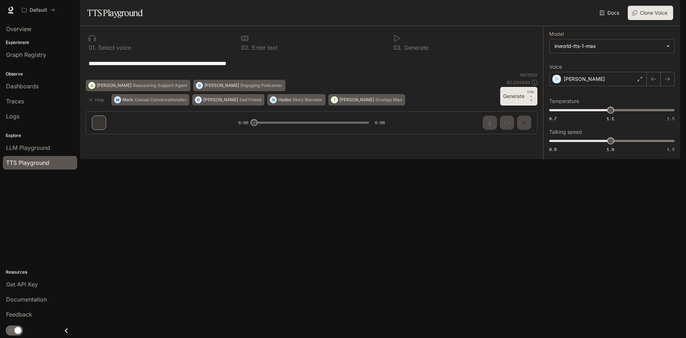 The height and width of the screenshot is (338, 686). Describe the element at coordinates (610, 13) in the screenshot. I see `a: Docs` at that location.